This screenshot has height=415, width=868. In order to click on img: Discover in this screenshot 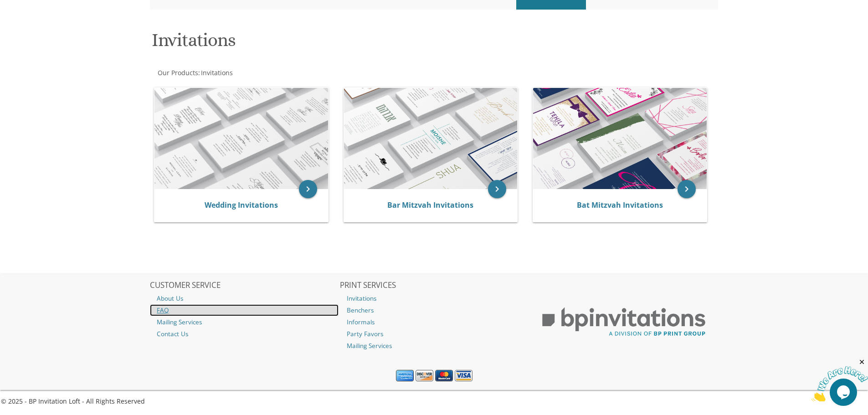, I will do `click(424, 376)`.